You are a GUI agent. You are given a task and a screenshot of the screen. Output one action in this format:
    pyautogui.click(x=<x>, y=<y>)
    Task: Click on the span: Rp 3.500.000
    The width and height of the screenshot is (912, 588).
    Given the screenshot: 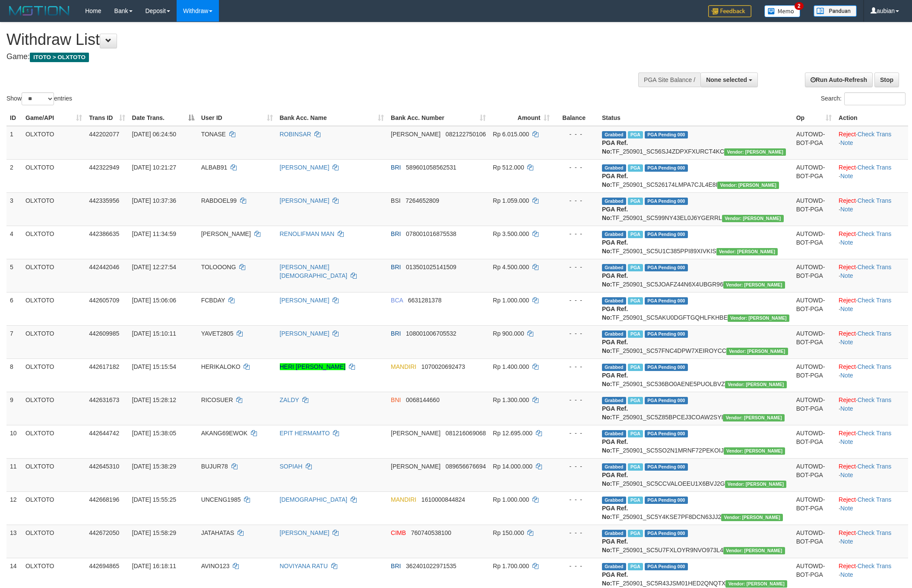 What is the action you would take?
    pyautogui.click(x=511, y=234)
    